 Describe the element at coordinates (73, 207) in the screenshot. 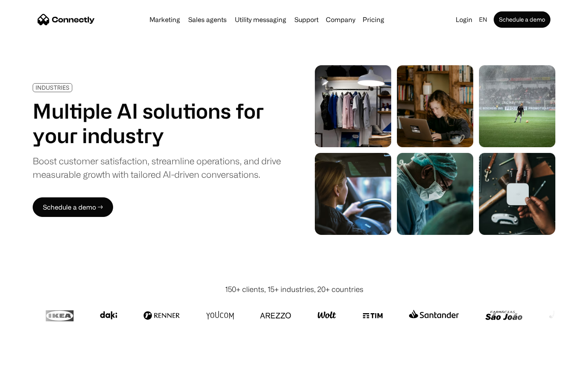

I see `a: Schedule a demo →` at that location.